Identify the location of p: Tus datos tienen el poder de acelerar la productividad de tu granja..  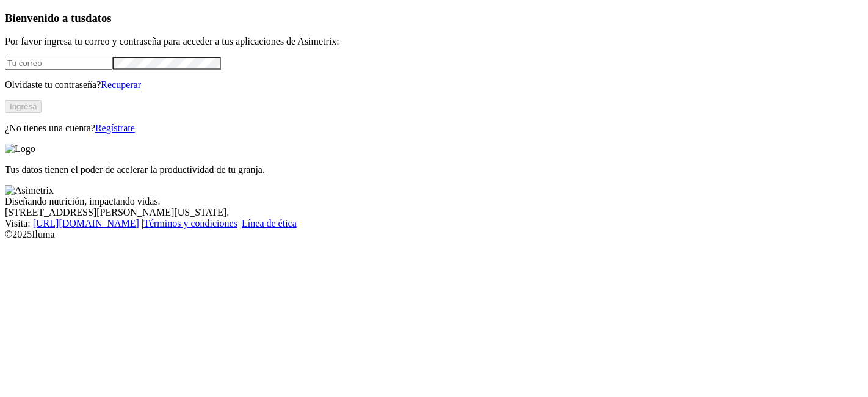
(434, 170).